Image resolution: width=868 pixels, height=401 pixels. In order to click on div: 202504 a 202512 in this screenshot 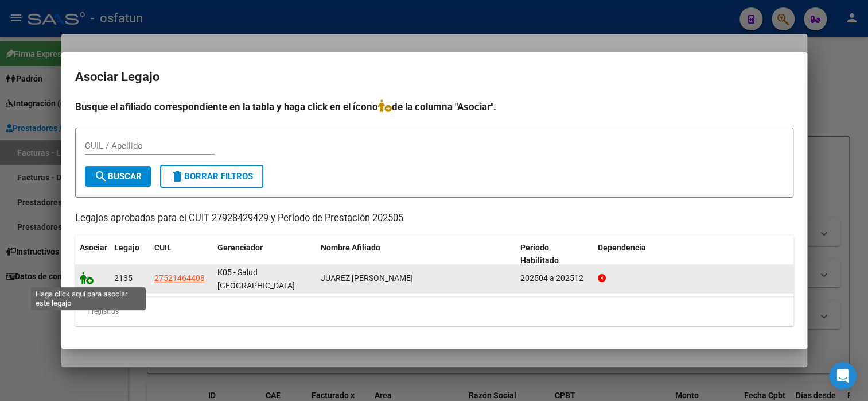, I will do `click(554, 278)`.